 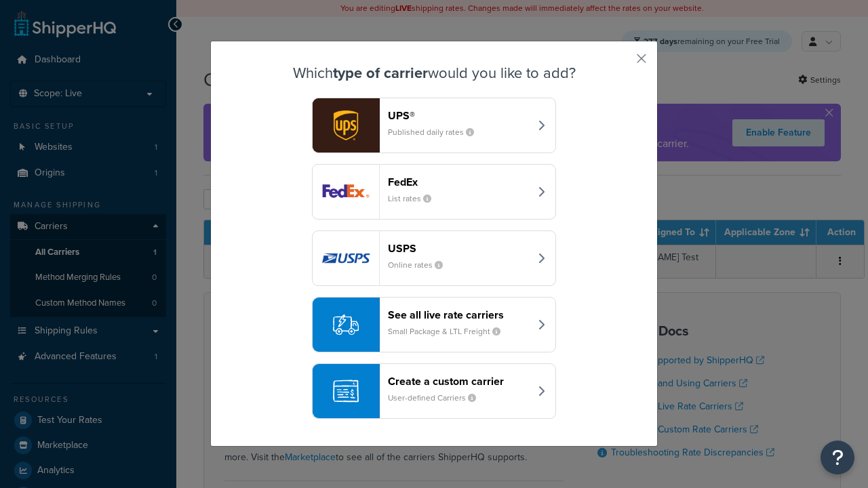 I want to click on h3: Which would you like to add?, so click(x=434, y=73).